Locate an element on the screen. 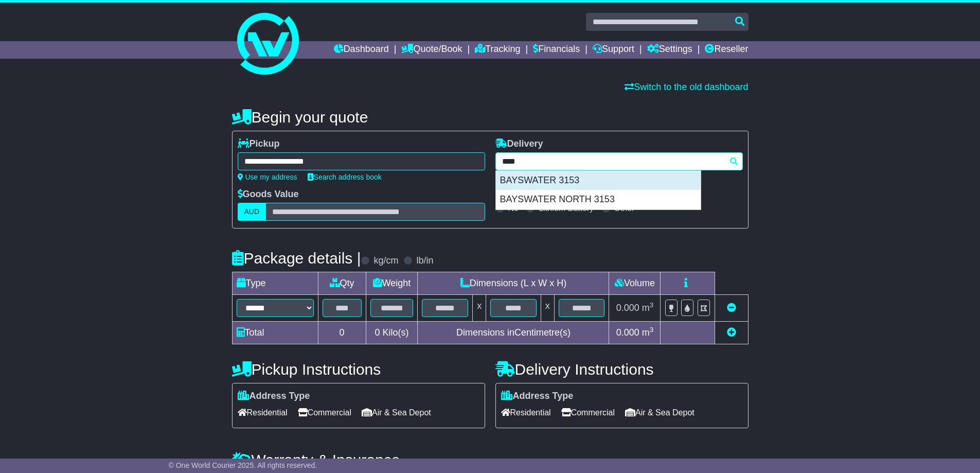 This screenshot has height=473, width=980. td: Dimensions in Centimetre(s) is located at coordinates (514, 333).